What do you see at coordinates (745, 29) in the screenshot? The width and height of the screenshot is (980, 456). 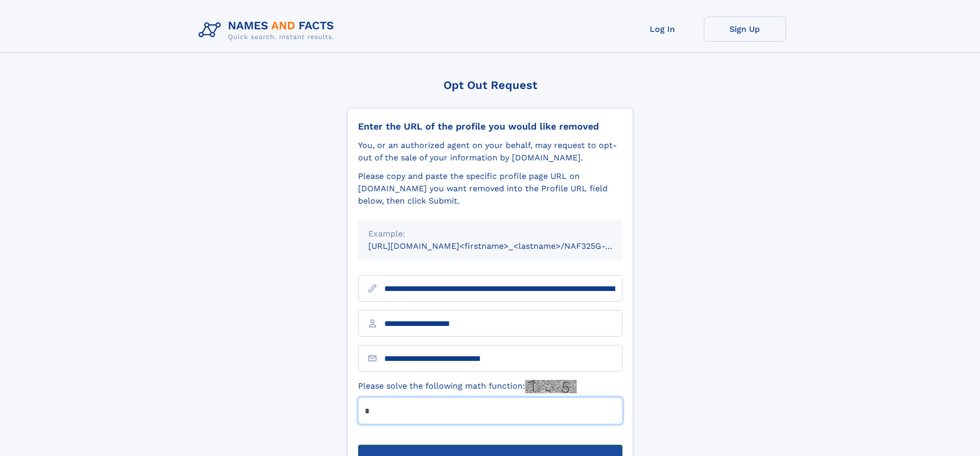 I see `a: Sign Up` at bounding box center [745, 29].